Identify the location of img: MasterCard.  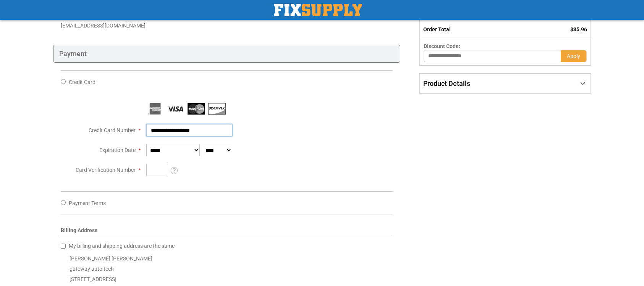
(196, 109).